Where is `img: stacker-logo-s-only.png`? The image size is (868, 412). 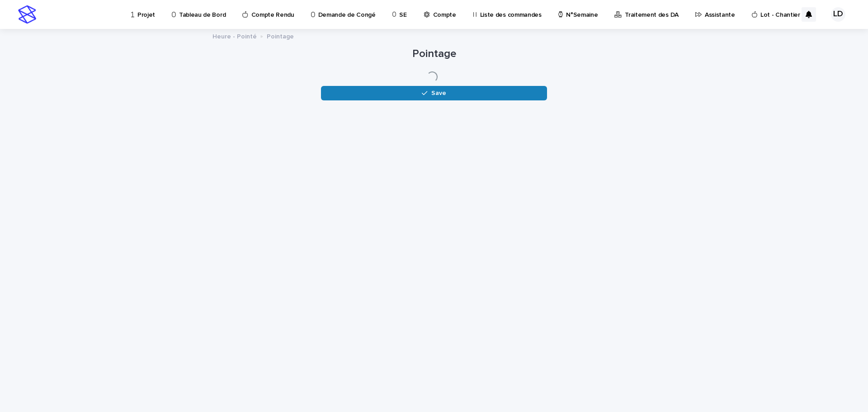
img: stacker-logo-s-only.png is located at coordinates (27, 14).